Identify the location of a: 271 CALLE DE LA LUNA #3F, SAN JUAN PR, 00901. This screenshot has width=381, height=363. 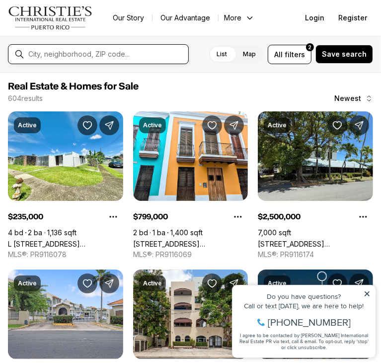
(191, 244).